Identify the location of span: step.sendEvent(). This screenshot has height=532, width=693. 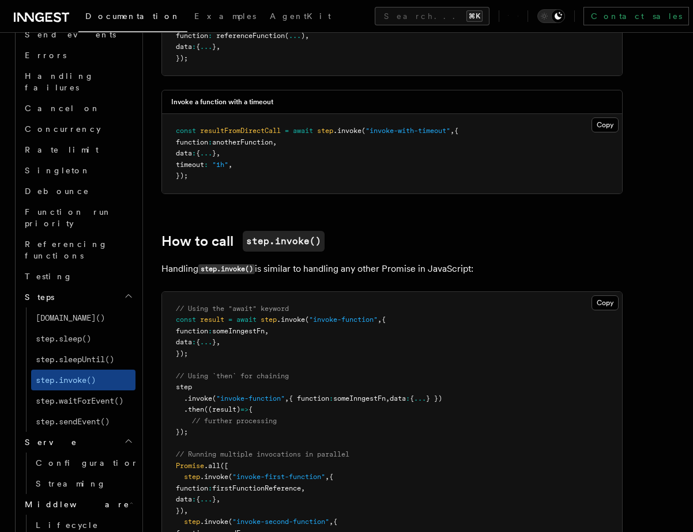
(73, 422).